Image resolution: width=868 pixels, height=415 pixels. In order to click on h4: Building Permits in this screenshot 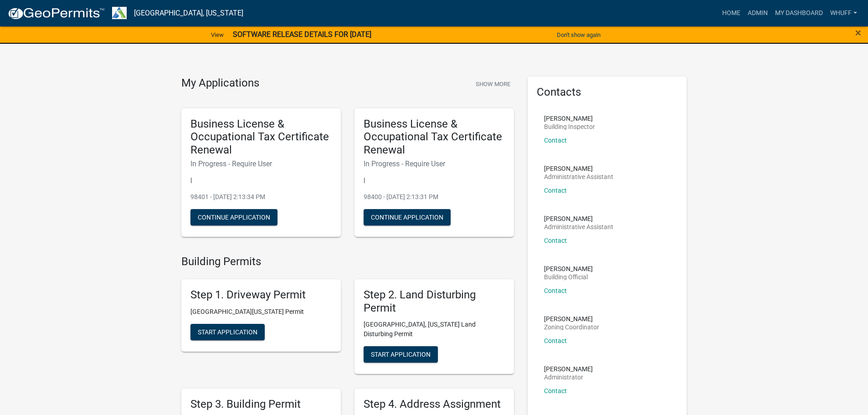, I will do `click(348, 262)`.